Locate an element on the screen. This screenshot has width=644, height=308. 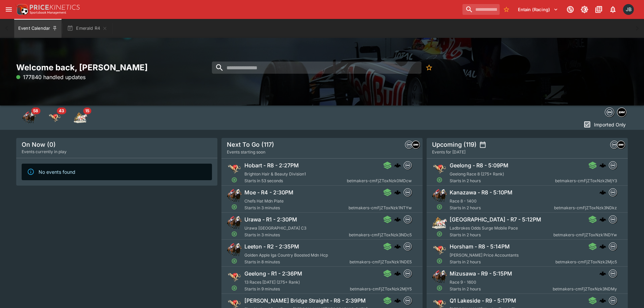
button: Event Calendar is located at coordinates (38, 28).